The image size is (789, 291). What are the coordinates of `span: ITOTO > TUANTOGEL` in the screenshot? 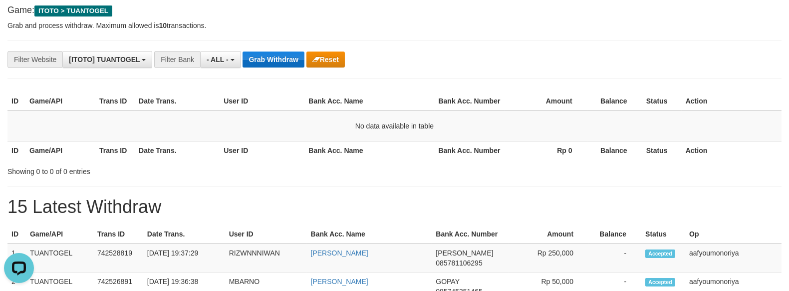 It's located at (73, 11).